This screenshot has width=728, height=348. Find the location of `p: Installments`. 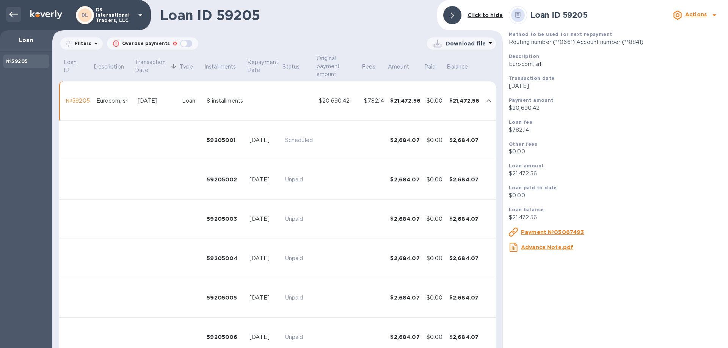

p: Installments is located at coordinates (220, 67).